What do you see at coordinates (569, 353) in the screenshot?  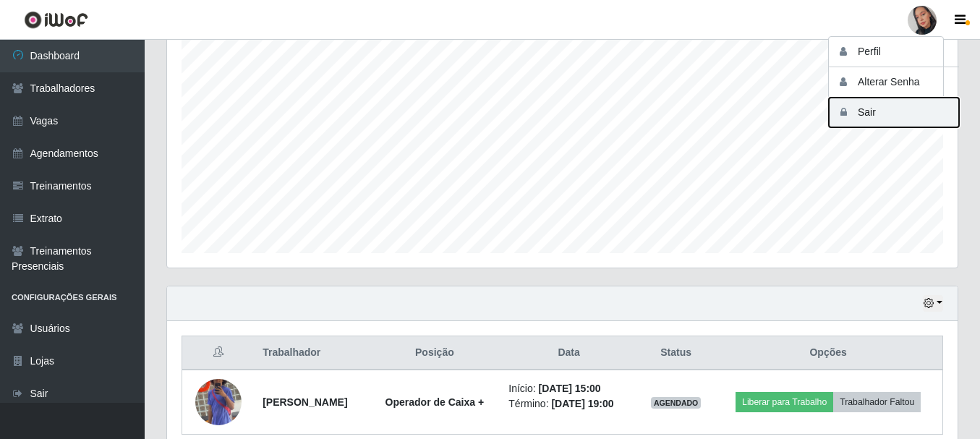 I see `th: Data` at bounding box center [569, 353].